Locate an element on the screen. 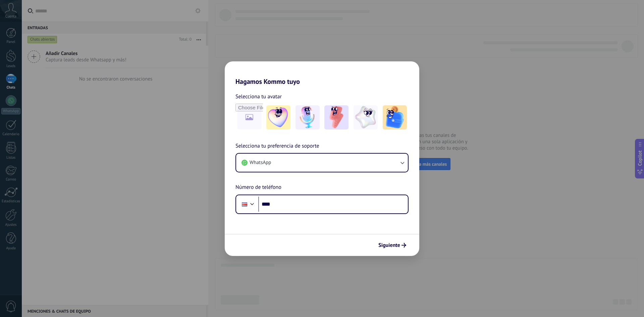  img: -5.jpeg is located at coordinates (395, 117).